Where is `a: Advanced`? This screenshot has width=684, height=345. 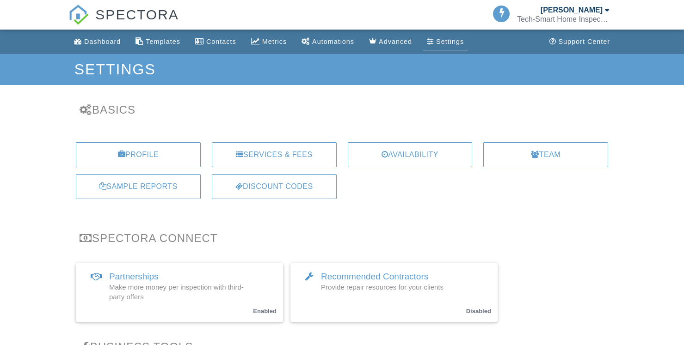 a: Advanced is located at coordinates (390, 42).